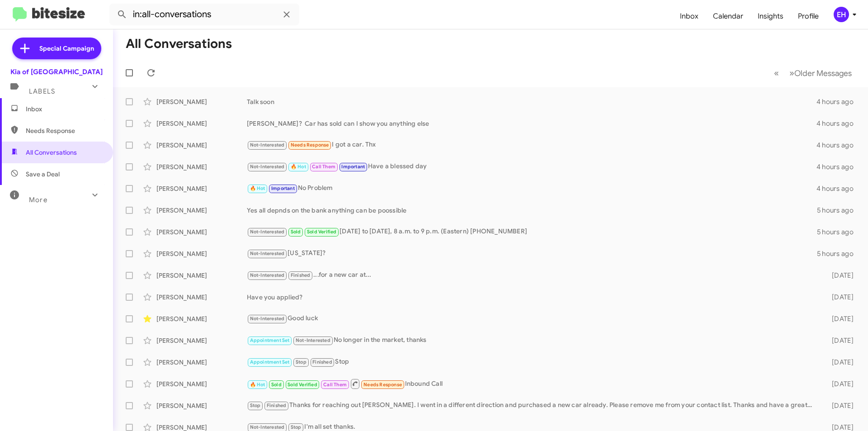 Image resolution: width=868 pixels, height=431 pixels. Describe the element at coordinates (808, 16) in the screenshot. I see `a: Profile` at that location.